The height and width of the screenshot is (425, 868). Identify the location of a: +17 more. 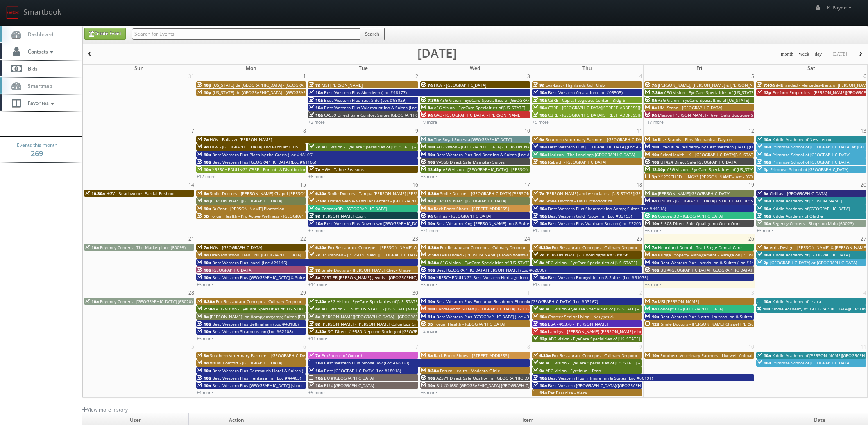
(654, 122).